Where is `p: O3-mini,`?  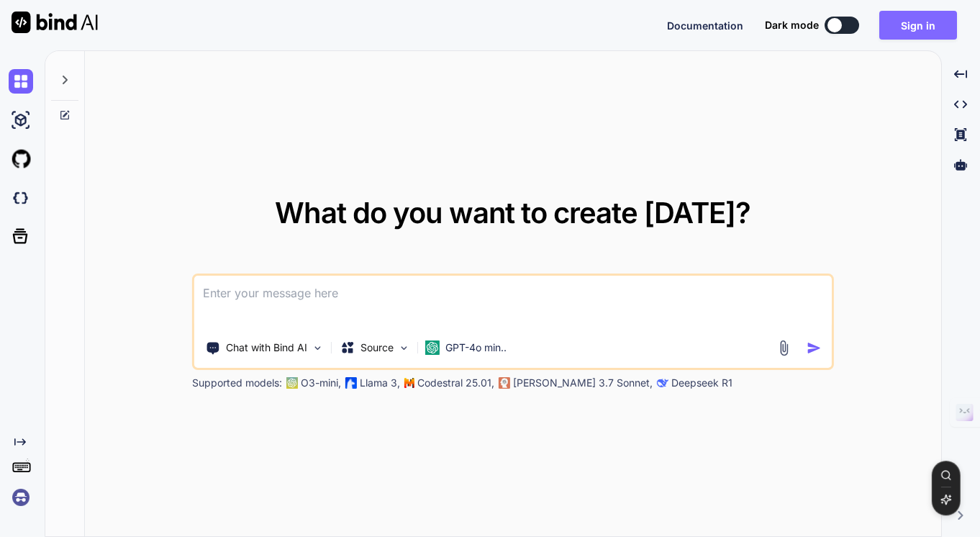 p: O3-mini, is located at coordinates (321, 383).